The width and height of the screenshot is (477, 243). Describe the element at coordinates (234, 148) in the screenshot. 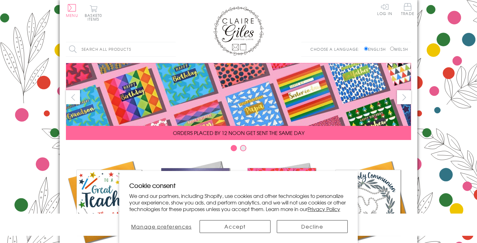

I see `button: Carousel Page 1 (Current Slide)` at that location.